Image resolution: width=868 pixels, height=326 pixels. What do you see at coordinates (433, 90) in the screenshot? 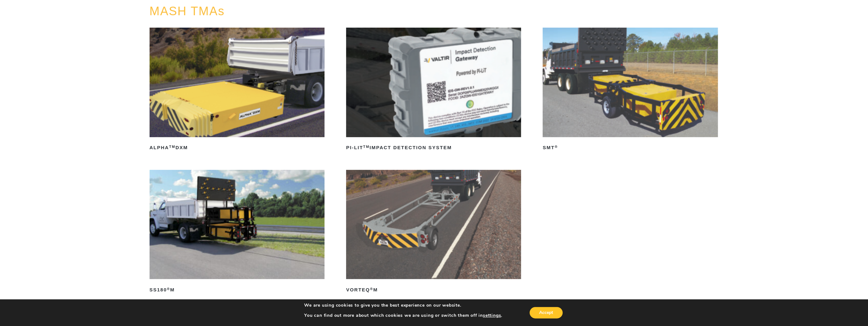
I see `a: PI-LITTMImpact Detection System` at bounding box center [433, 90].